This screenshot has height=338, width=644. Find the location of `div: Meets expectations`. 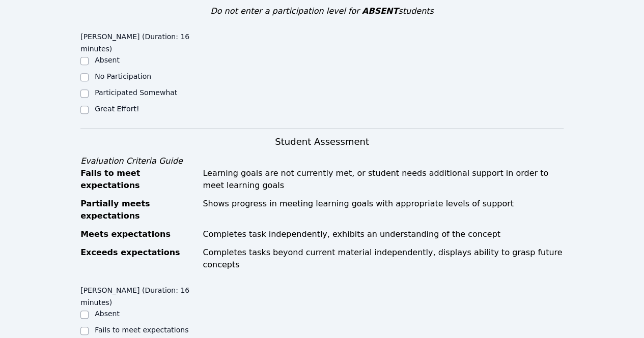

div: Meets expectations is located at coordinates (139, 235).